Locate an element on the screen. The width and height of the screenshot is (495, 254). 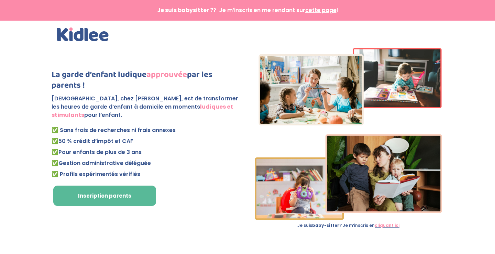
span: ✅Gestion administrative déléguée is located at coordinates (101, 163).